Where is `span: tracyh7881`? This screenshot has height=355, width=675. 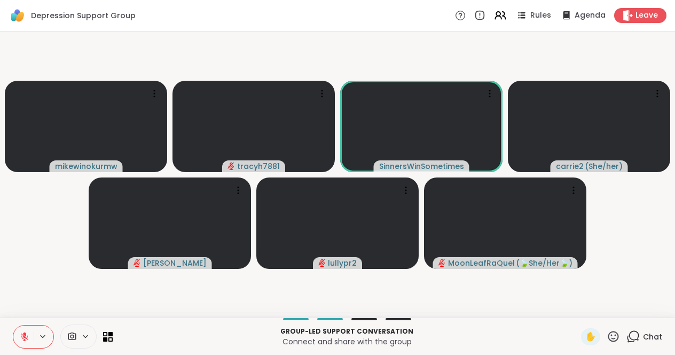
span: tracyh7881 is located at coordinates (259, 166).